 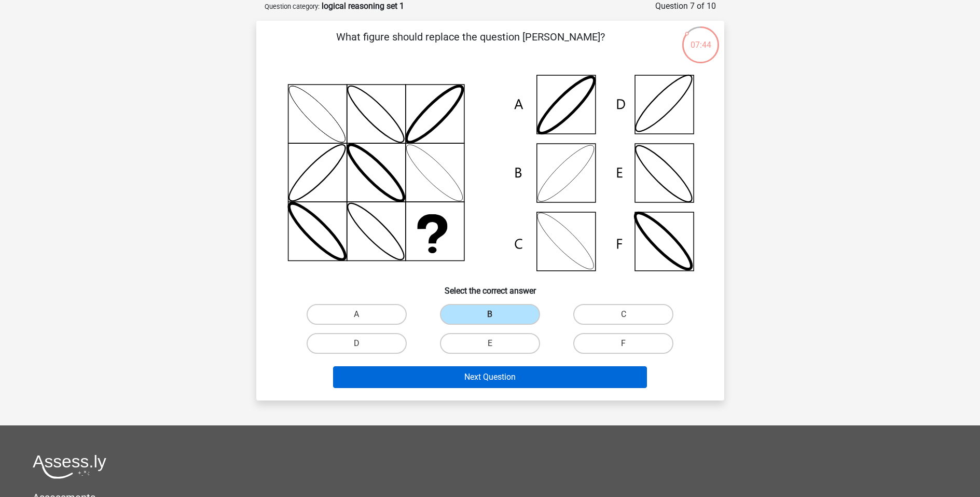 I want to click on label: F, so click(x=623, y=344).